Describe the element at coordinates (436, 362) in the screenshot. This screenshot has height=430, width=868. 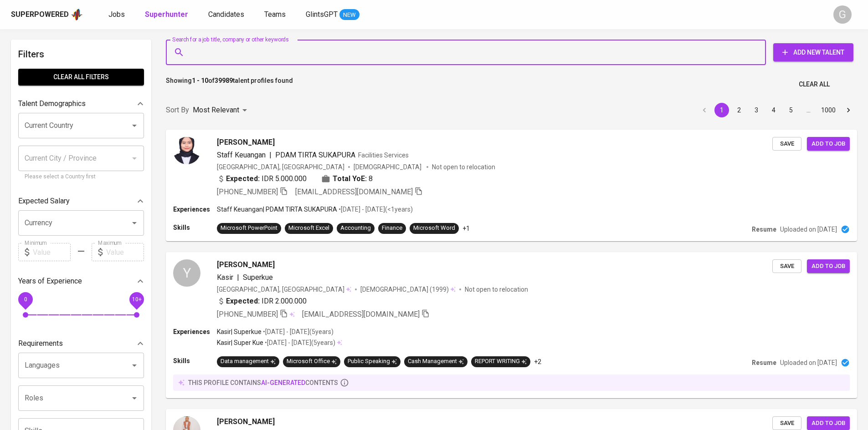
I see `div: Cash Management` at that location.